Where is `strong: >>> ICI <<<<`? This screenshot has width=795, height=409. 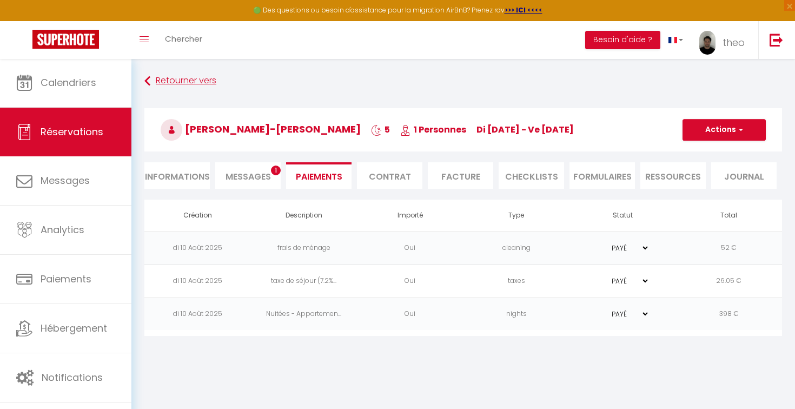 strong: >>> ICI <<<< is located at coordinates (523, 10).